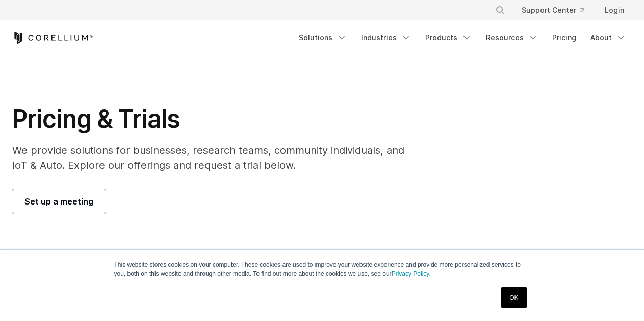 The height and width of the screenshot is (321, 644). Describe the element at coordinates (59, 202) in the screenshot. I see `span: Set up a meeting` at that location.